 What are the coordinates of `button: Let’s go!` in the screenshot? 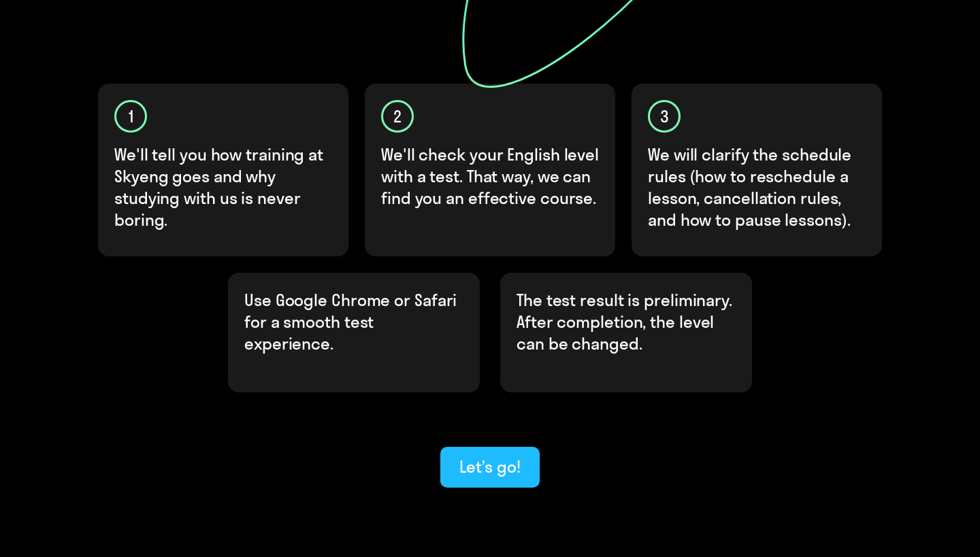 It's located at (489, 467).